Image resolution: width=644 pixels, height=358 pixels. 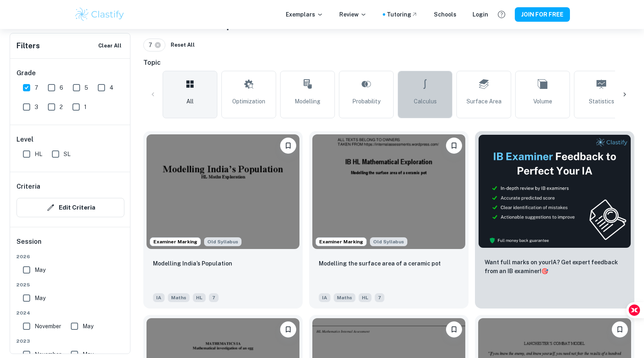 What do you see at coordinates (542, 102) in the screenshot?
I see `span: Volume` at bounding box center [542, 102].